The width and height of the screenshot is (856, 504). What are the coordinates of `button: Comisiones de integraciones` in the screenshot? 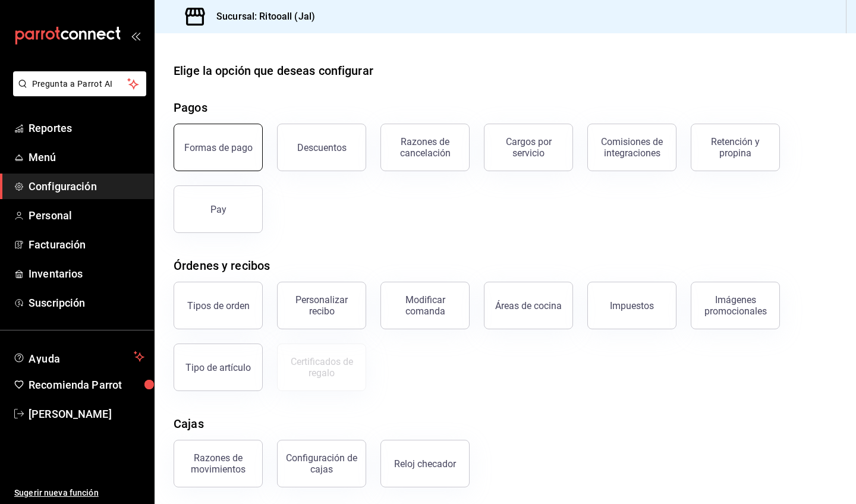 It's located at (632, 147).